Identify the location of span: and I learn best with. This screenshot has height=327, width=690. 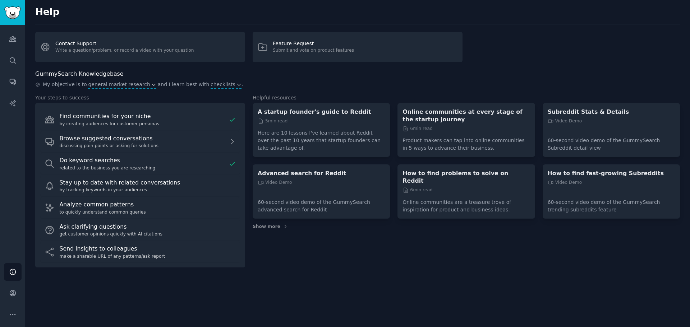
(184, 85).